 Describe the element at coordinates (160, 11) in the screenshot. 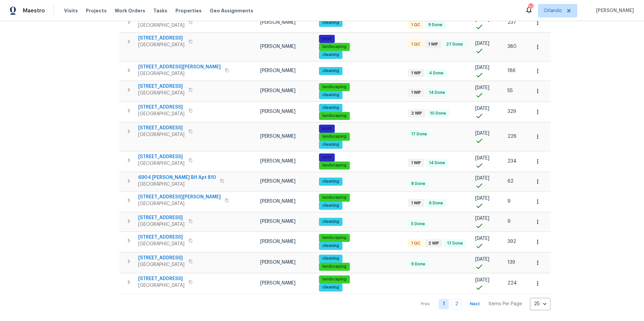

I see `span: Tasks` at that location.